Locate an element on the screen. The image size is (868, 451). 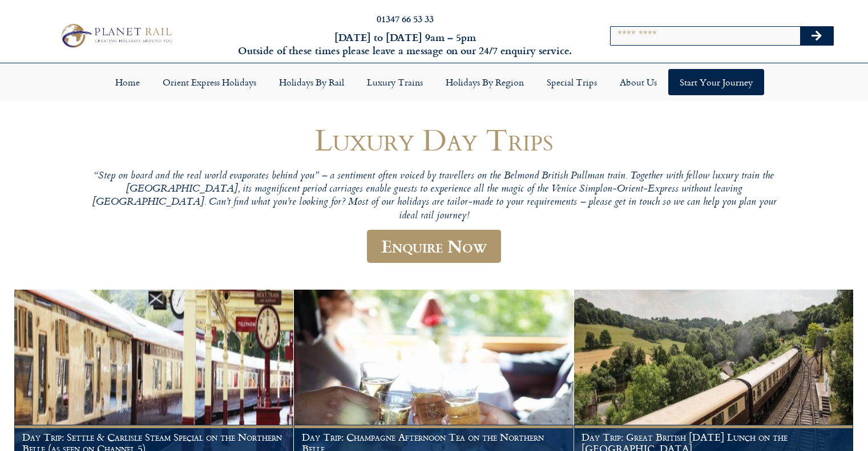
a: About Us is located at coordinates (638, 82).